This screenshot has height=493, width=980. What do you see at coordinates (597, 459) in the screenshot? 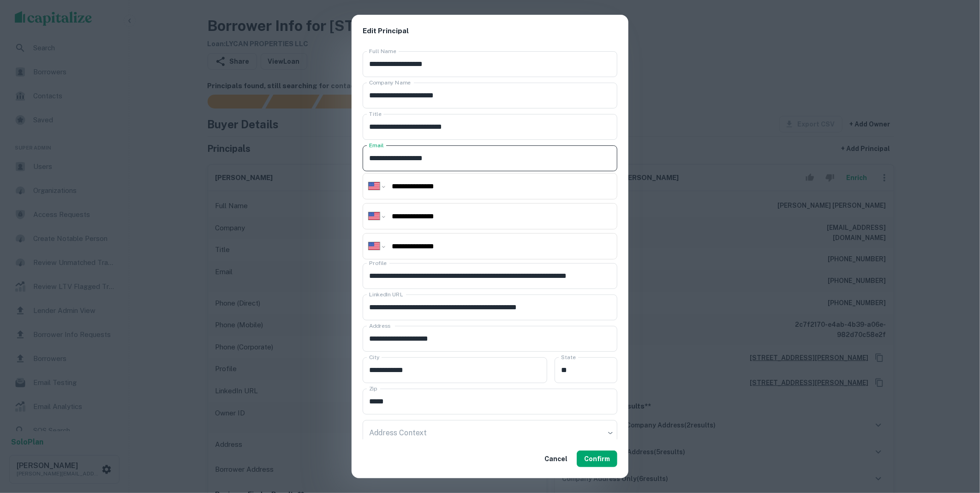
I see `button: Confirm` at bounding box center [597, 459].